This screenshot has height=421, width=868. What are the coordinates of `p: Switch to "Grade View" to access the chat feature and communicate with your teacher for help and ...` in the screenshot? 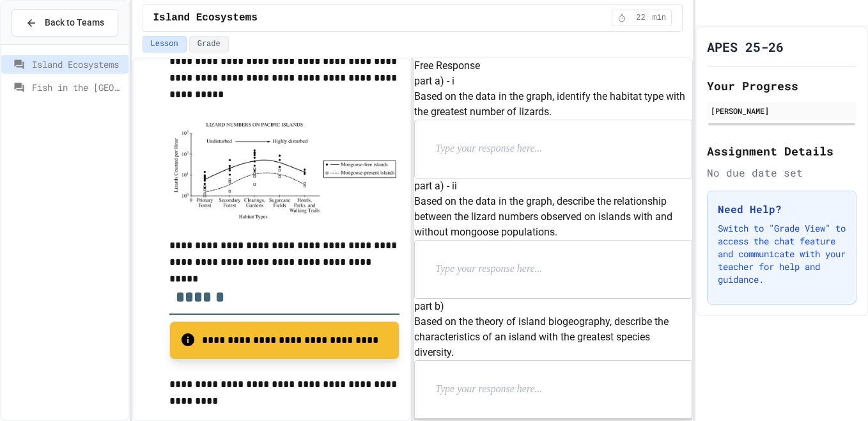 It's located at (782, 254).